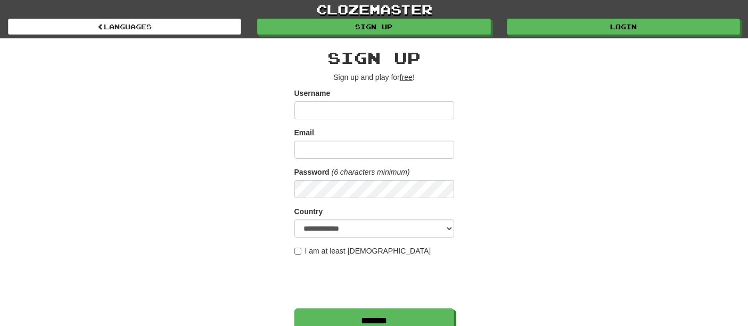 This screenshot has width=748, height=326. Describe the element at coordinates (304, 133) in the screenshot. I see `label: Email` at that location.